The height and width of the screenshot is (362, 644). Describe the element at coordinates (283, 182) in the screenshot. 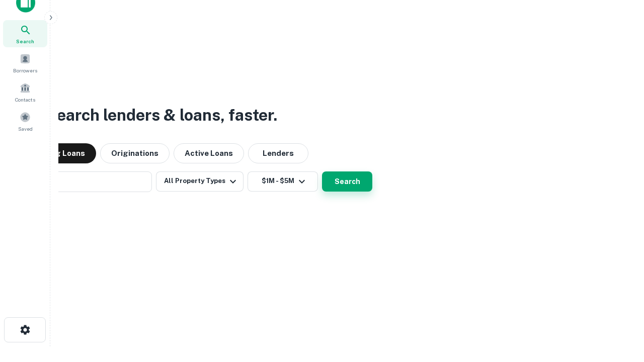

I see `button: $1M - $5M` at that location.